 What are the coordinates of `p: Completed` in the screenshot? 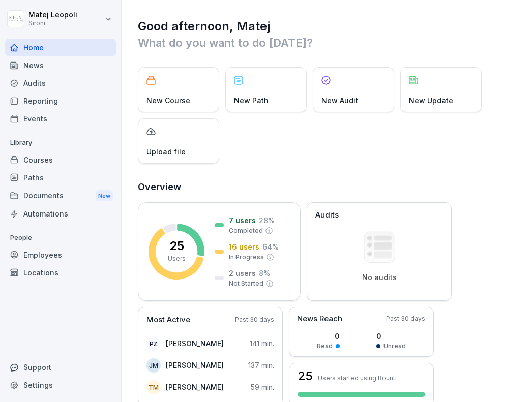 It's located at (246, 231).